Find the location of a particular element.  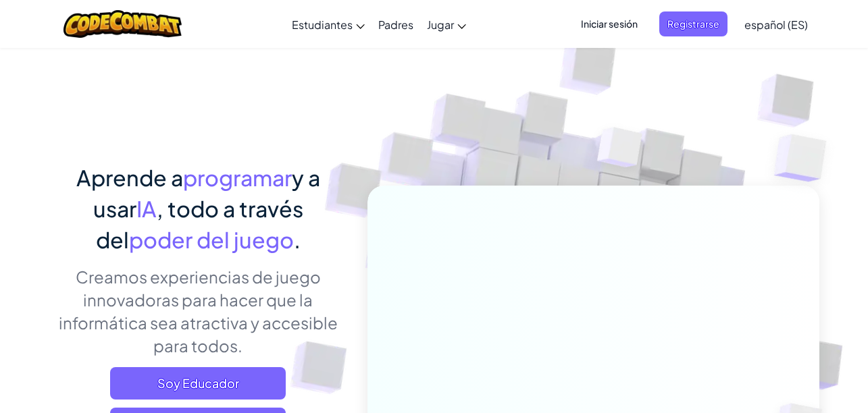

span: español (ES) is located at coordinates (777, 25).